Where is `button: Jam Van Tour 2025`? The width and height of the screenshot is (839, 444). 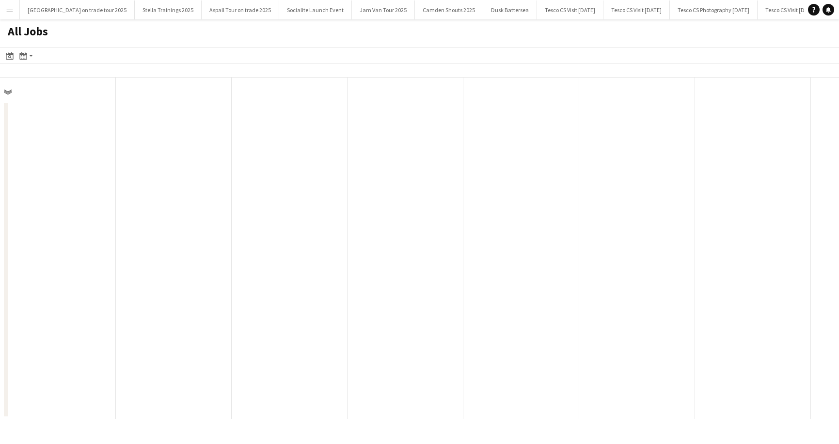
button: Jam Van Tour 2025 is located at coordinates (383, 10).